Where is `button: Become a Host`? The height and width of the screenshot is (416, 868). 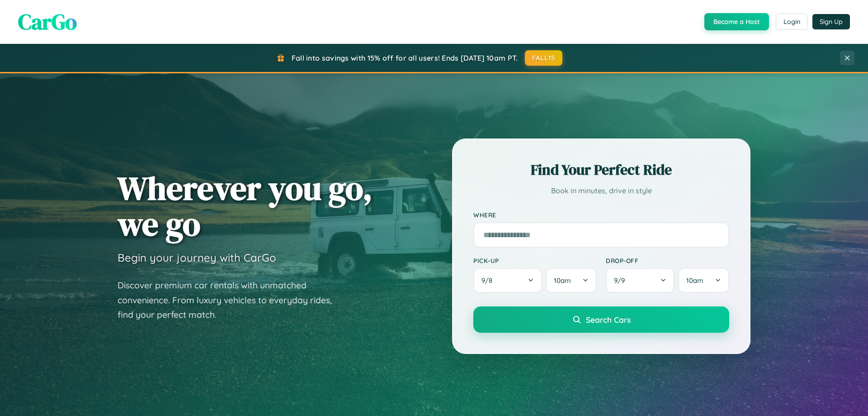 button: Become a Host is located at coordinates (737, 22).